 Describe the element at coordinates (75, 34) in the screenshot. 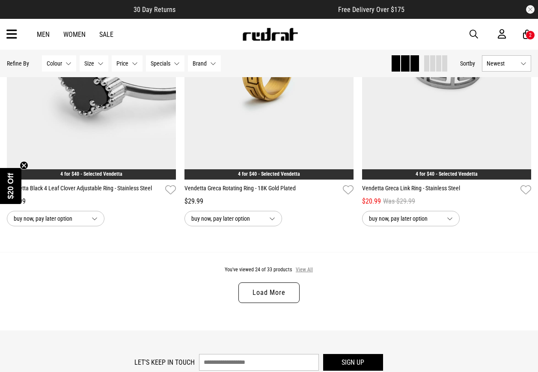

I see `a: Women` at that location.